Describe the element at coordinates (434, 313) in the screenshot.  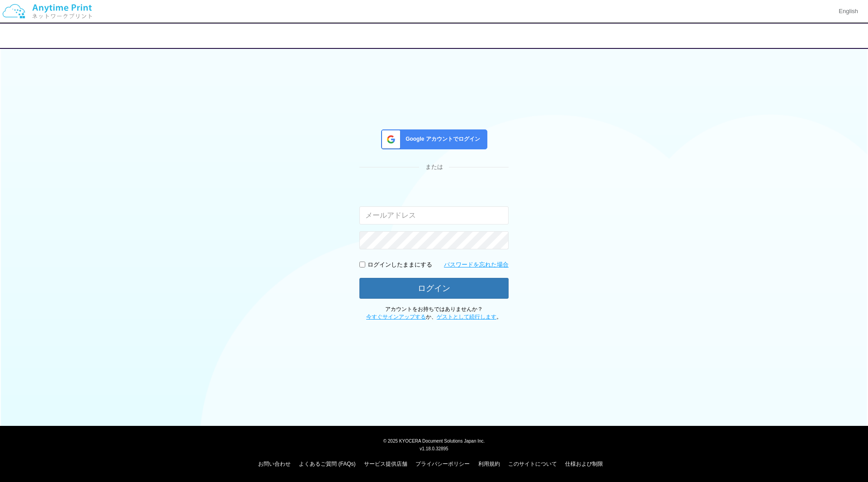
I see `p: アカウントをお持ちではありませんか？` at that location.